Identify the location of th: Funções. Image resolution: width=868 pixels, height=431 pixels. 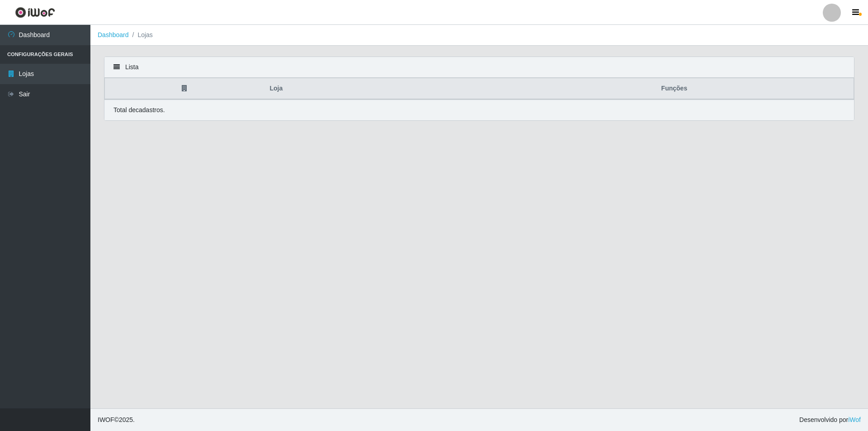
(674, 89).